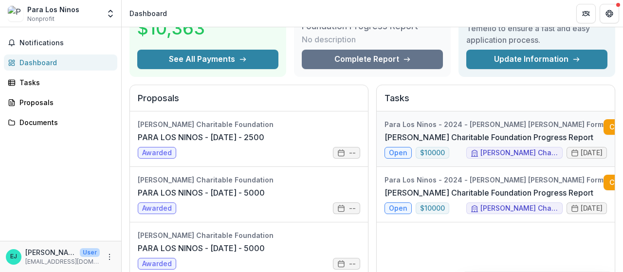 This screenshot has height=272, width=623. What do you see at coordinates (496, 102) in the screenshot?
I see `h2: Tasks` at bounding box center [496, 102].